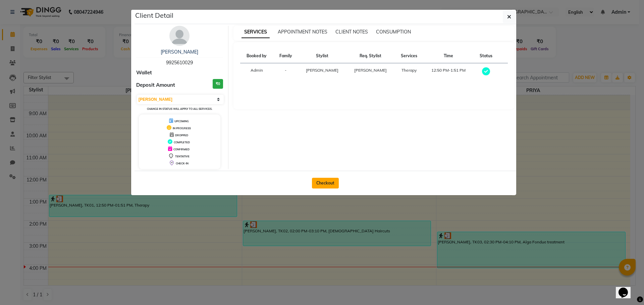 This screenshot has height=305, width=644. What do you see at coordinates (325, 183) in the screenshot?
I see `button: Checkout` at bounding box center [325, 183].